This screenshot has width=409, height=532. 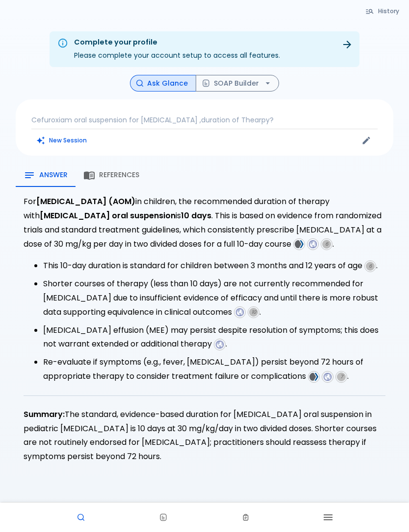 I want to click on strong: 10 days, so click(x=196, y=215).